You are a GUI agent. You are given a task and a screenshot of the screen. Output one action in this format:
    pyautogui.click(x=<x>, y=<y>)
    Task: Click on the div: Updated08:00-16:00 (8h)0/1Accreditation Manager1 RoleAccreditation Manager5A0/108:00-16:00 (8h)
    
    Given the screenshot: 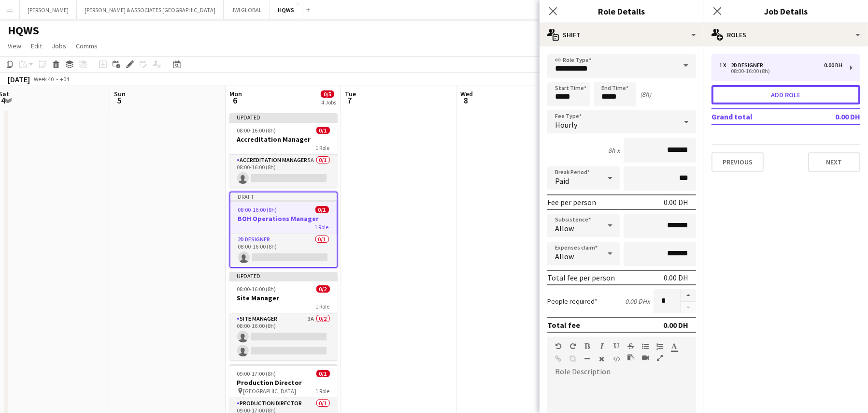 What is the action you would take?
    pyautogui.click(x=283, y=150)
    